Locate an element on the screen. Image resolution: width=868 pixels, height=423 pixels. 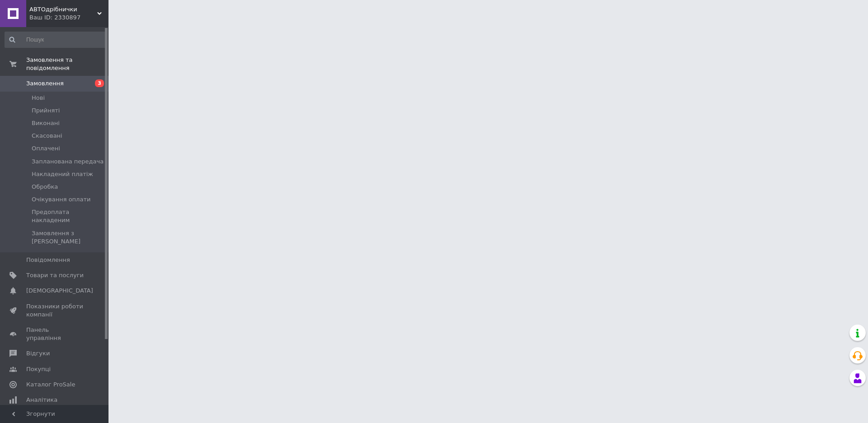
span: Обробка is located at coordinates (45, 187).